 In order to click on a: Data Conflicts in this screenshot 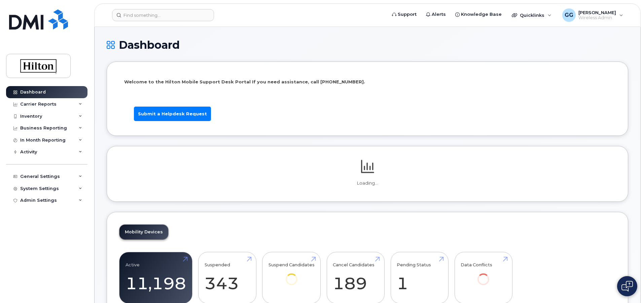, I will do `click(483, 275)`.